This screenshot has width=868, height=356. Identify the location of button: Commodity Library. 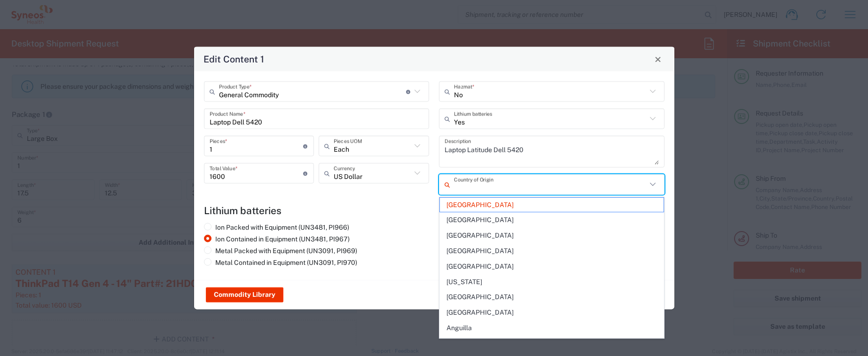
(245, 295).